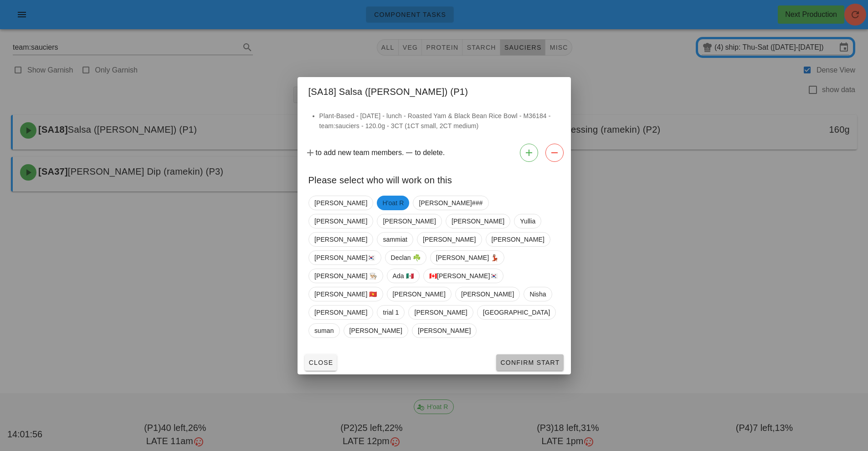 The height and width of the screenshot is (451, 868). Describe the element at coordinates (403, 276) in the screenshot. I see `span: Ada 🇲🇽` at that location.